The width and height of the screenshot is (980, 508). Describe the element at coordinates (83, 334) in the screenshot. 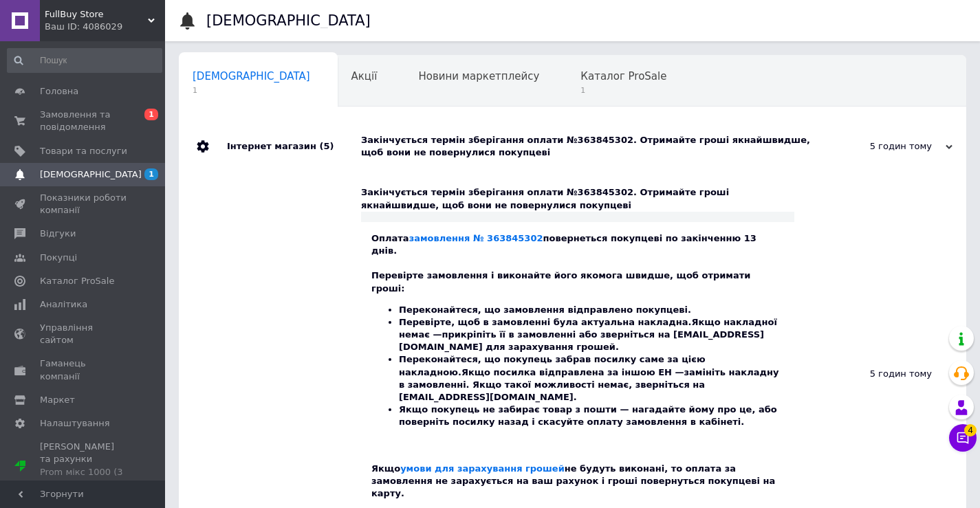

I see `span: Управління сайтом` at that location.